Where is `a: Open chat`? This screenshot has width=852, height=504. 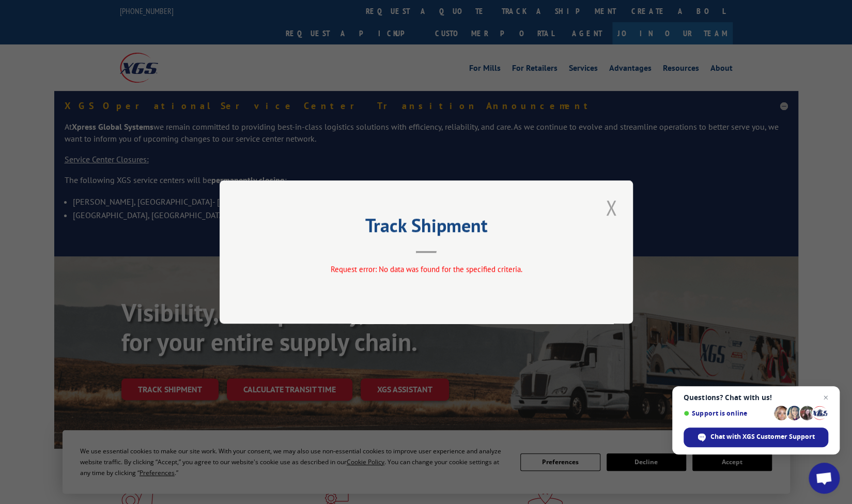 a: Open chat is located at coordinates (825, 478).